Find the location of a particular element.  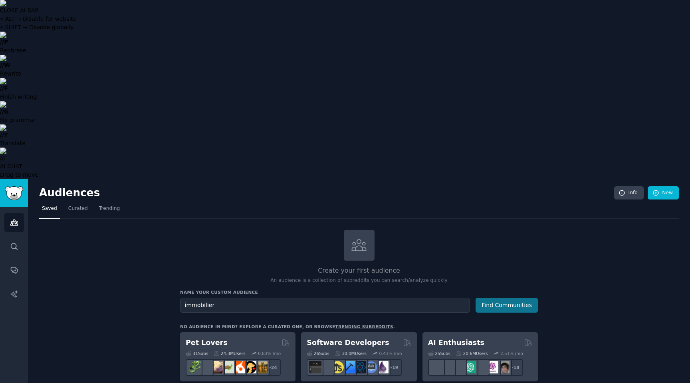

a: trending subreddits is located at coordinates (364, 326).